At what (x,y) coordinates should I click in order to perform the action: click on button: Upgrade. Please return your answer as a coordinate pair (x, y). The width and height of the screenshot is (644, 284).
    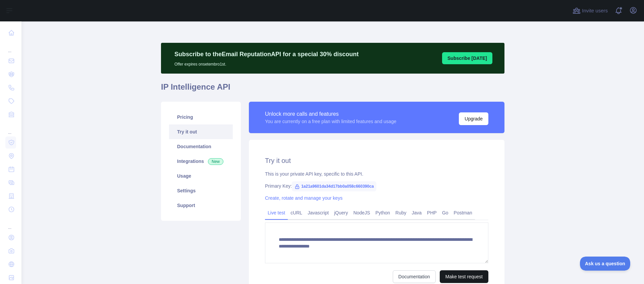
    Looking at the image, I should click on (473, 119).